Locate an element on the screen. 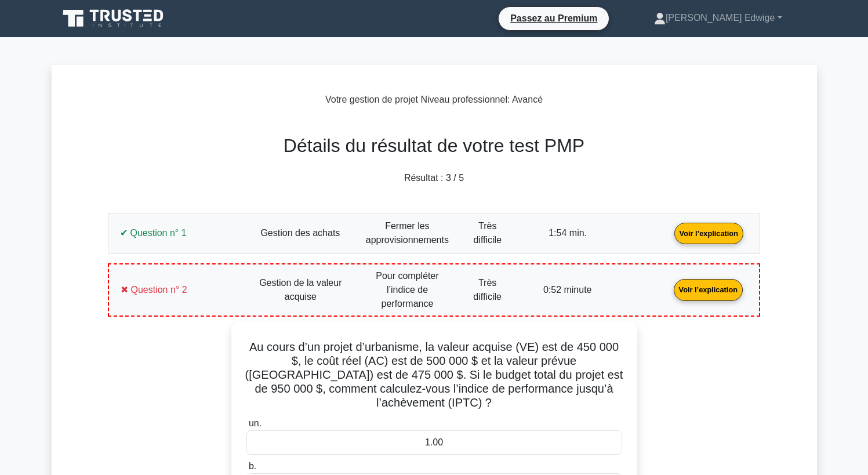 This screenshot has height=475, width=868. div: 1.00 is located at coordinates (434, 442).